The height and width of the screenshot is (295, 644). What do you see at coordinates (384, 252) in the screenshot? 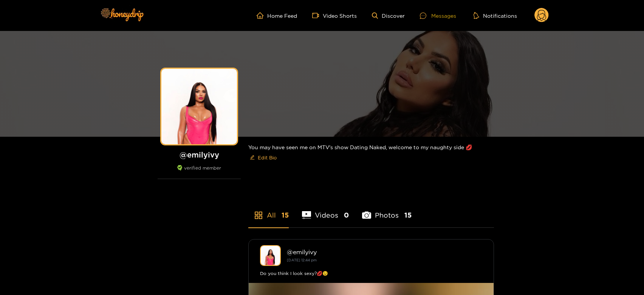
I see `div: @ emilyivy` at bounding box center [384, 252].